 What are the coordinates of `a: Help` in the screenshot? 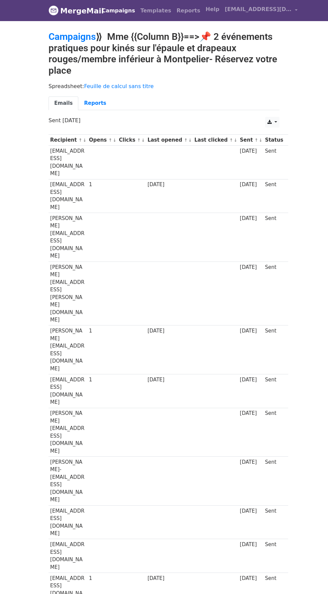 It's located at (212, 9).